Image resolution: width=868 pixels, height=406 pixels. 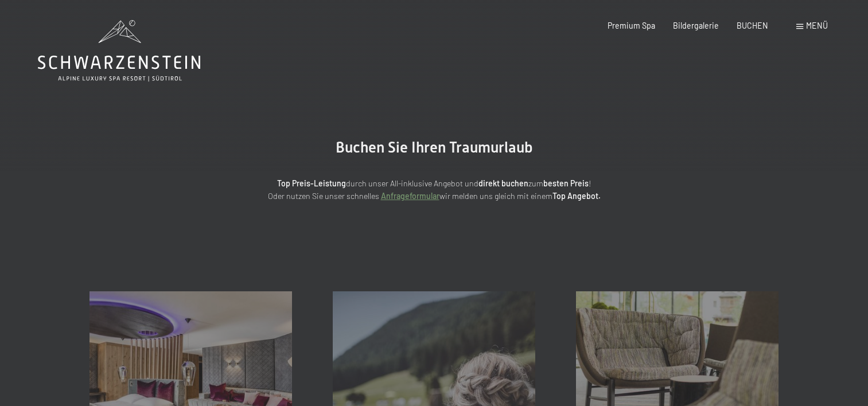 I want to click on span: Bildergalerie, so click(x=696, y=25).